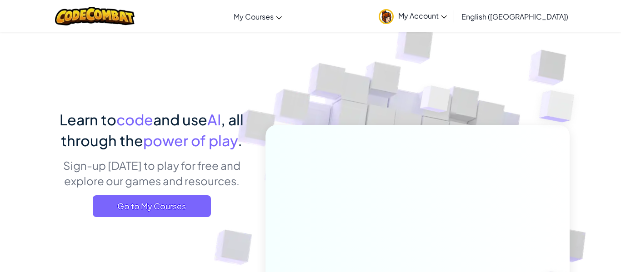 Image resolution: width=621 pixels, height=272 pixels. What do you see at coordinates (180, 120) in the screenshot?
I see `span: and use` at bounding box center [180, 120].